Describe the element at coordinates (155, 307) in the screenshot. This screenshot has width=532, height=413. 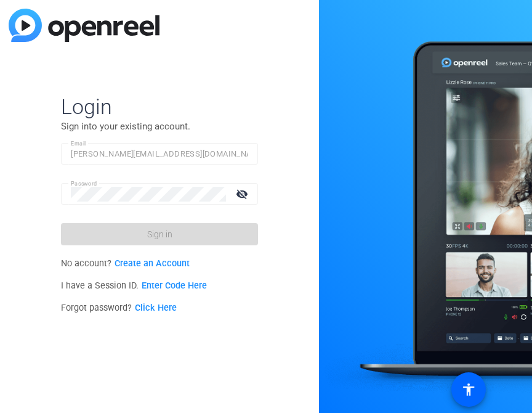
I see `a: Click Here` at that location.